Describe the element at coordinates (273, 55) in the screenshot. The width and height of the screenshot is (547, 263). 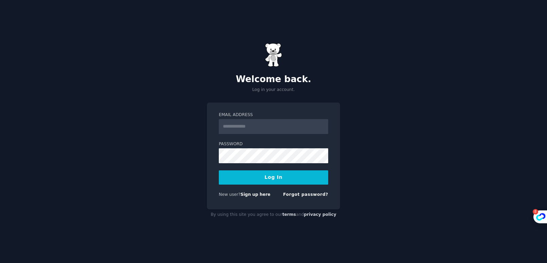
I see `img: Gummy Bear` at that location.